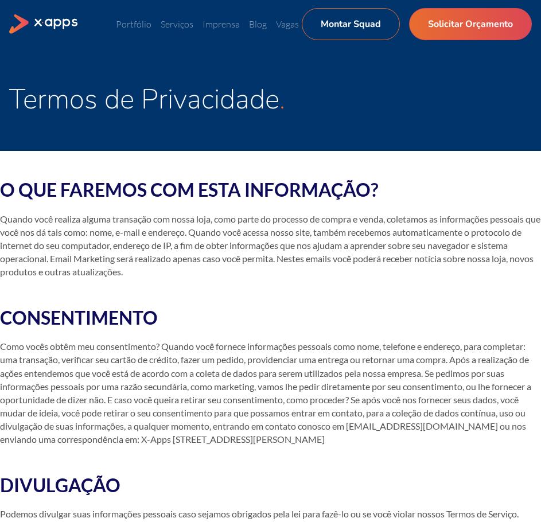 This screenshot has width=541, height=522. I want to click on a: Montar Squad, so click(350, 24).